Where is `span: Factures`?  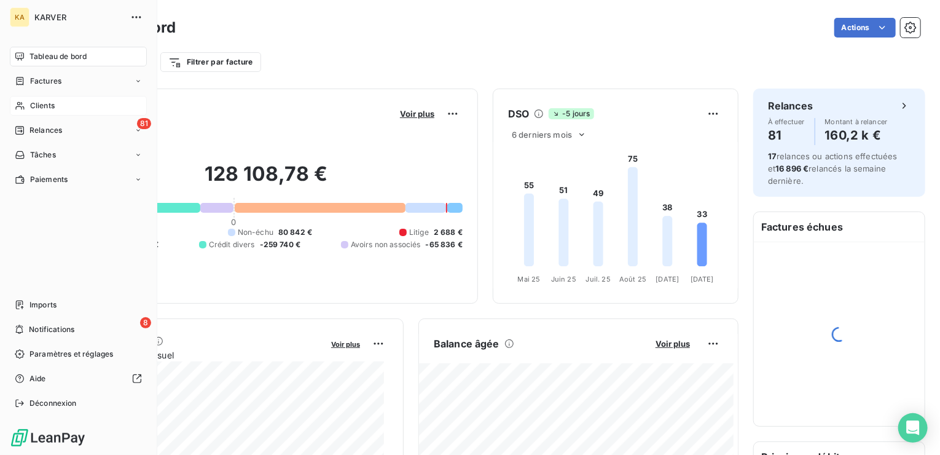 span: Factures is located at coordinates (45, 81).